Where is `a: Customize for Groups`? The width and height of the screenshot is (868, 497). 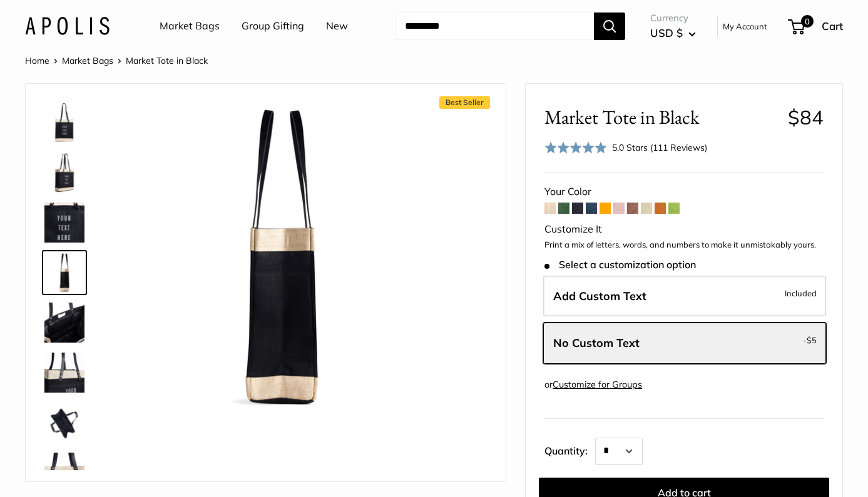
a: Customize for Groups is located at coordinates (596, 385).